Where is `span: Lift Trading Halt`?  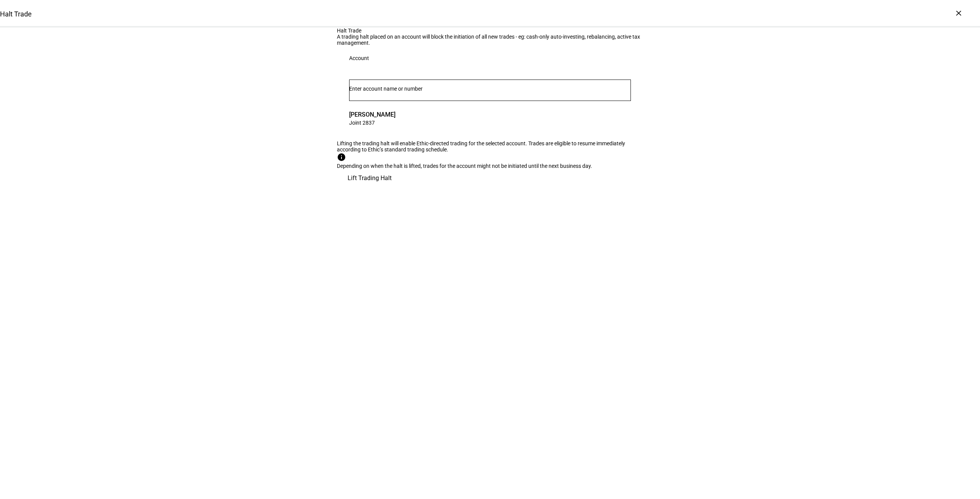
span: Lift Trading Halt is located at coordinates (369, 178).